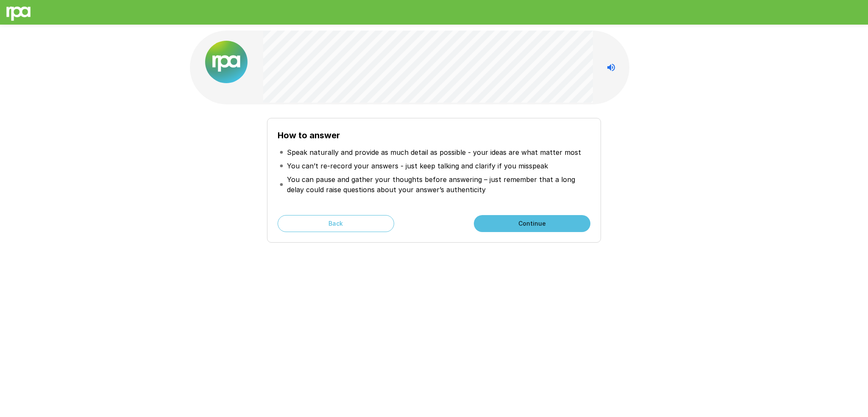 Image resolution: width=868 pixels, height=417 pixels. I want to click on img: new%2520logo%2520(1).png, so click(226, 62).